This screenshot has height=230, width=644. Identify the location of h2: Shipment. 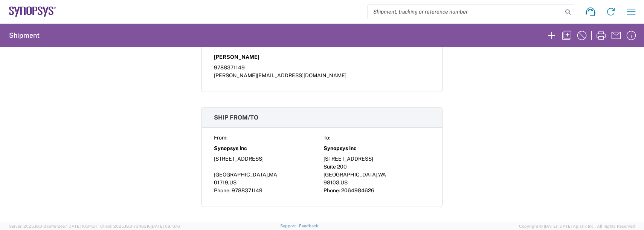
(24, 36).